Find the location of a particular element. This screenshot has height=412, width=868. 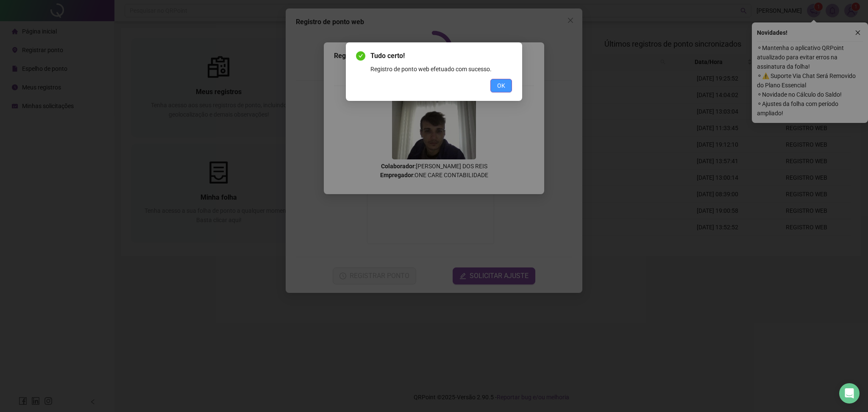

div: Registro de ponto web efetuado com sucesso. is located at coordinates (441, 69).